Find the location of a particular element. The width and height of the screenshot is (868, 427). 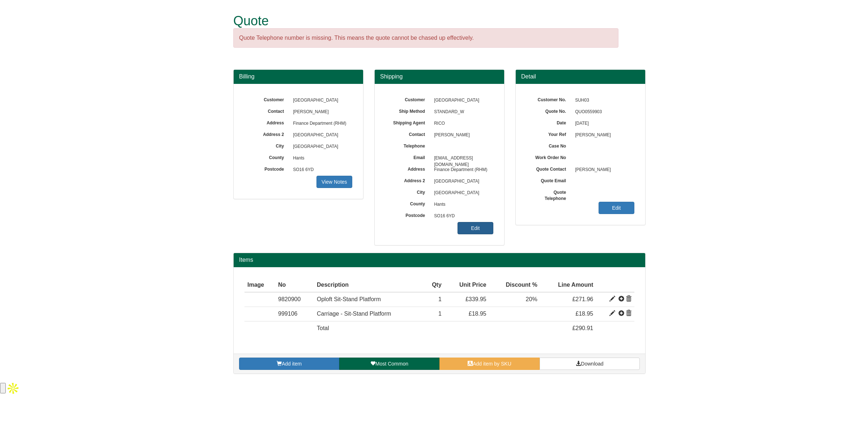

span: Most Common is located at coordinates (392, 363).